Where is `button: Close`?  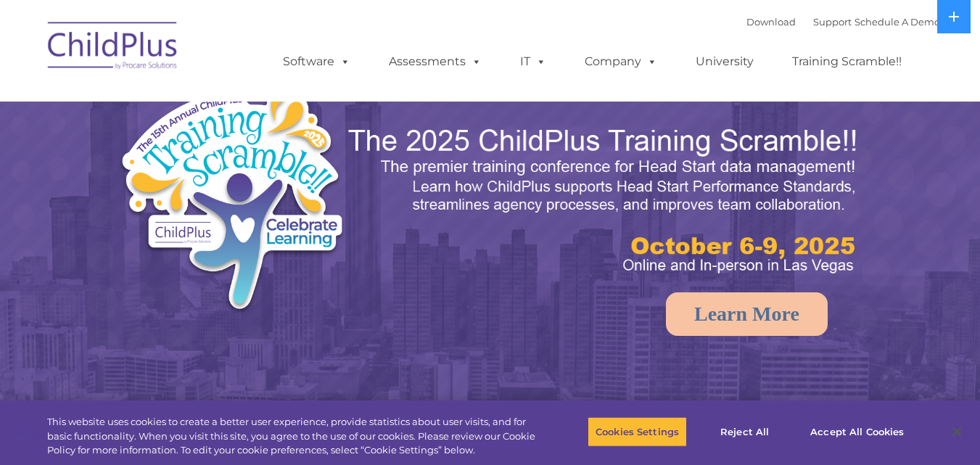 button: Close is located at coordinates (957, 431).